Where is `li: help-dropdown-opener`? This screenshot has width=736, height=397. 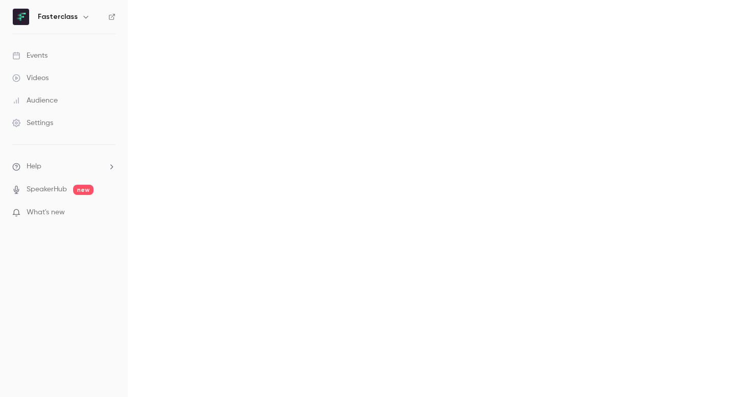
li: help-dropdown-opener is located at coordinates (64, 167).